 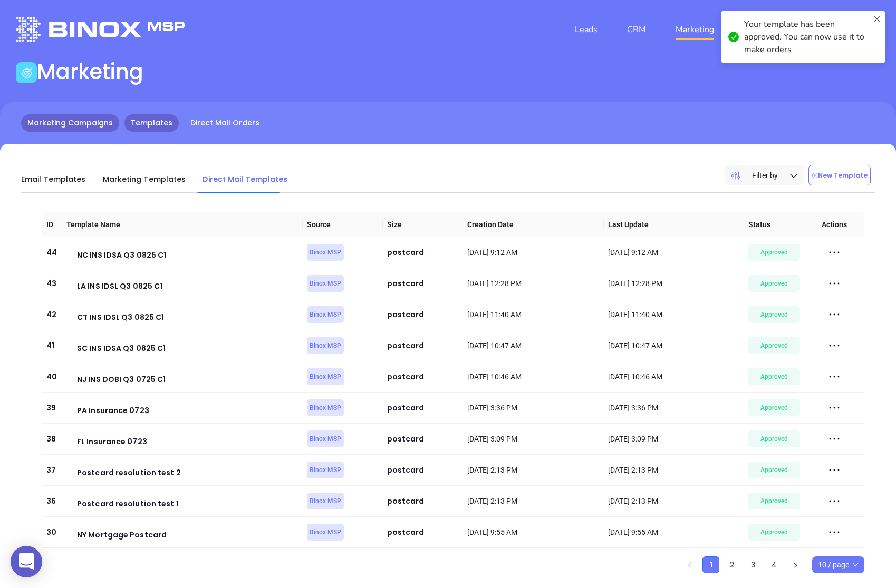 What do you see at coordinates (52, 439) in the screenshot?
I see `div: 38` at bounding box center [52, 439].